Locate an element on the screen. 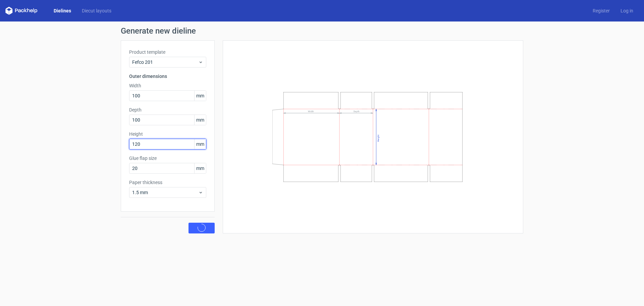  label: Glue flap size is located at coordinates (167, 158).